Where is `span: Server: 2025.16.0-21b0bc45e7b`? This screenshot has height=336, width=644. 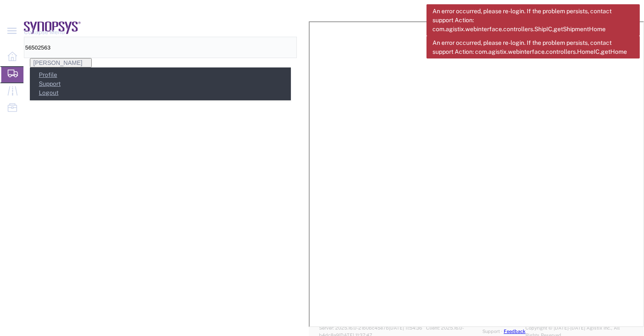 span: Server: 2025.16.0-21b0bc45e7b is located at coordinates (371, 328).